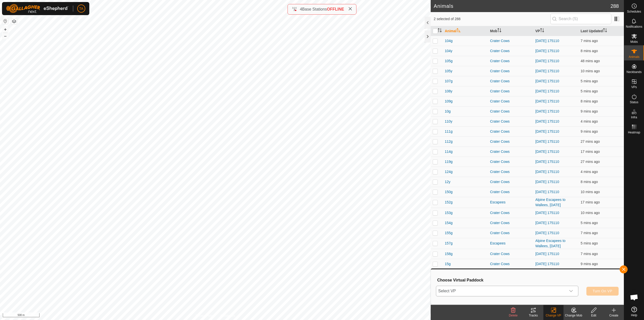 This screenshot has width=644, height=320. Describe the element at coordinates (574, 316) in the screenshot. I see `div: Change Mob` at that location.